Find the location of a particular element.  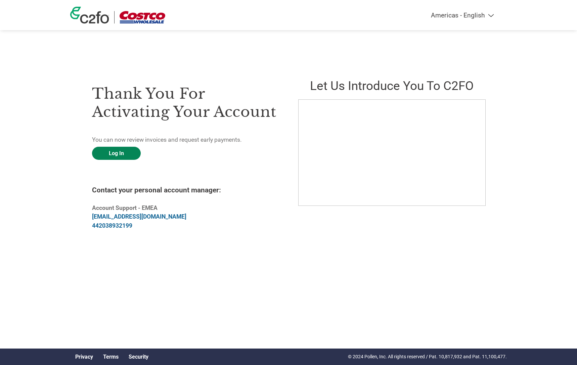

h2: Let us introduce you to C2FO is located at coordinates (391, 86).